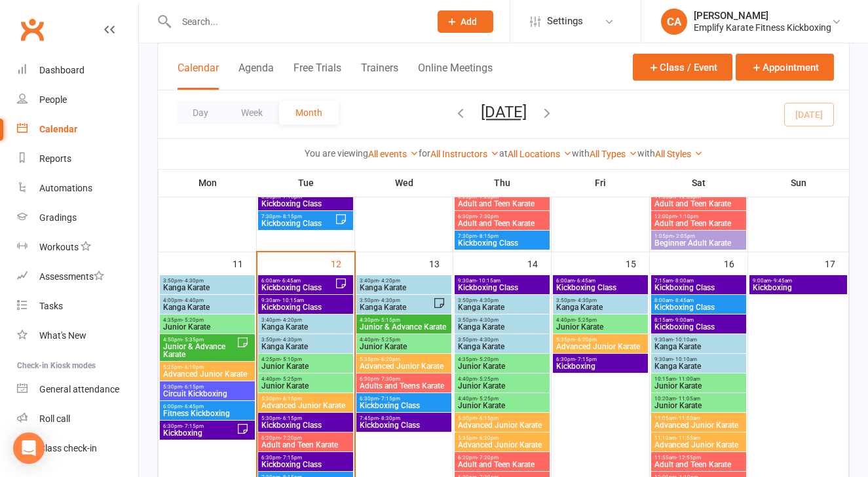 Image resolution: width=868 pixels, height=477 pixels. What do you see at coordinates (244, 263) in the screenshot?
I see `div: 11` at bounding box center [244, 263].